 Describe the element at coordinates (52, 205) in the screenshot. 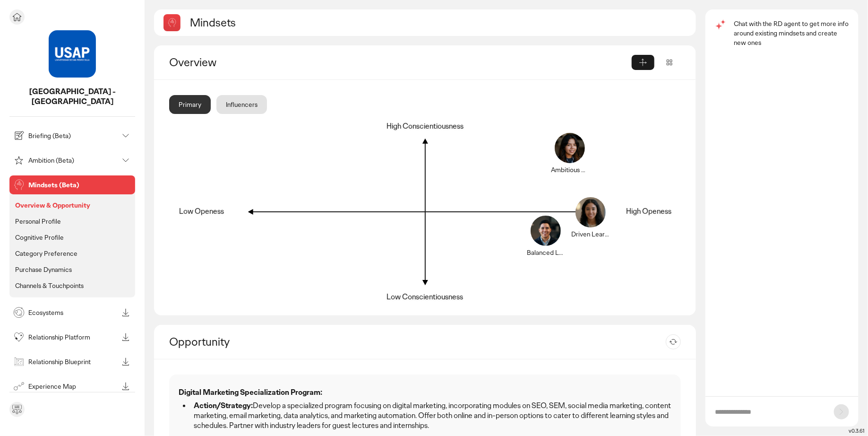

I see `p: Overview & Opportunity` at that location.